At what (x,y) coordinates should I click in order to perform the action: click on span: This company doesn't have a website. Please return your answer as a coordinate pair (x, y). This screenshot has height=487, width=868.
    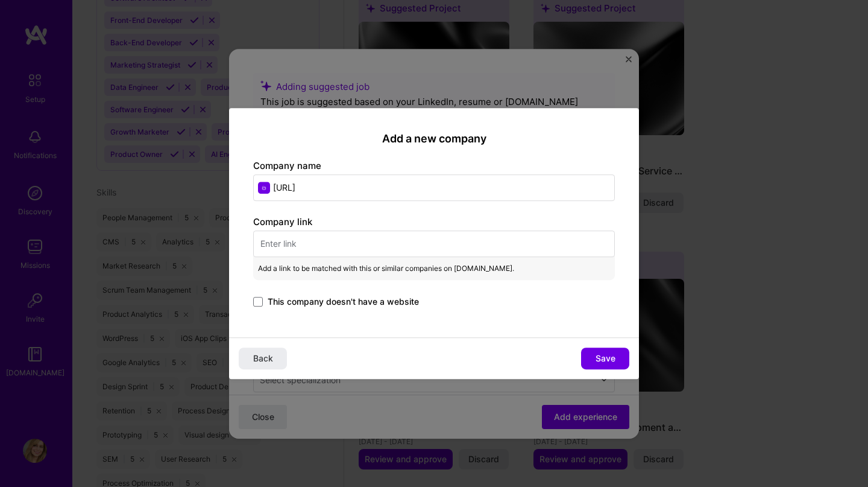
    Looking at the image, I should click on (343, 302).